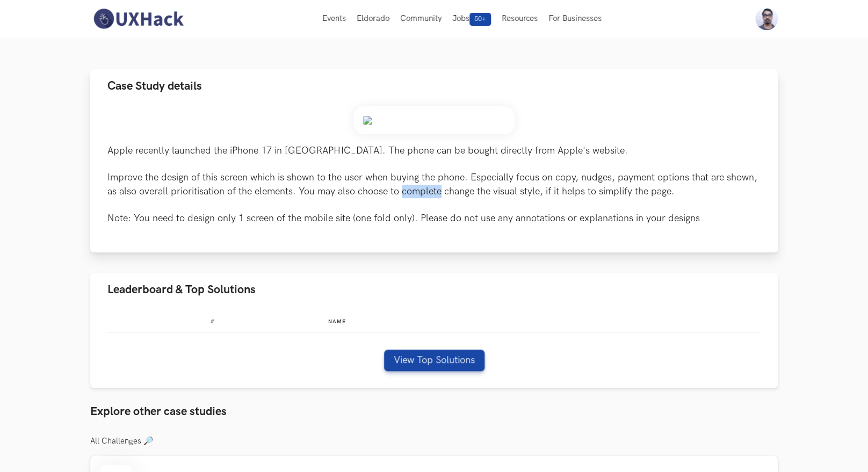 Image resolution: width=868 pixels, height=472 pixels. Describe the element at coordinates (766, 19) in the screenshot. I see `img: Your profile pic` at that location.